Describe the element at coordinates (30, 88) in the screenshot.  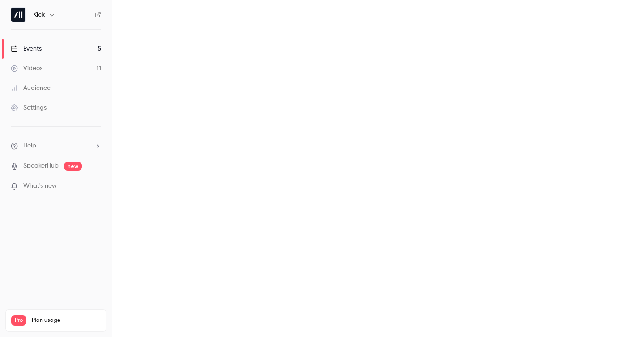
I see `div: Audience` at that location.